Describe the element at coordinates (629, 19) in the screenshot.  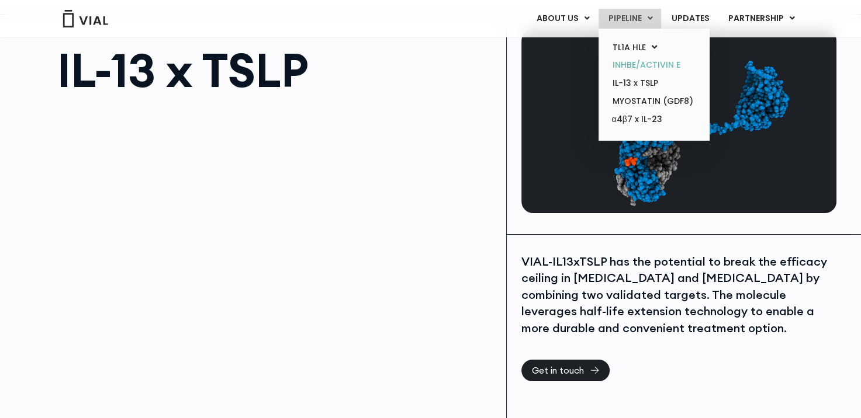
I see `a: PIPELINEMenu Toggle` at that location.